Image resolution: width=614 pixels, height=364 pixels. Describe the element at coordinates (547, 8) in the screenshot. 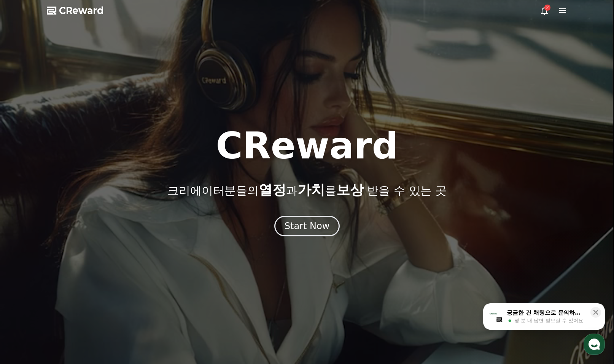

I see `div: 2` at that location.